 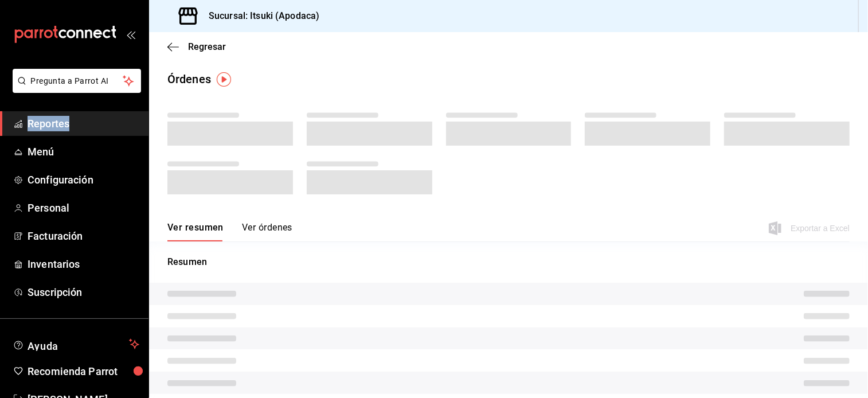 I want to click on font: Personal, so click(x=48, y=207).